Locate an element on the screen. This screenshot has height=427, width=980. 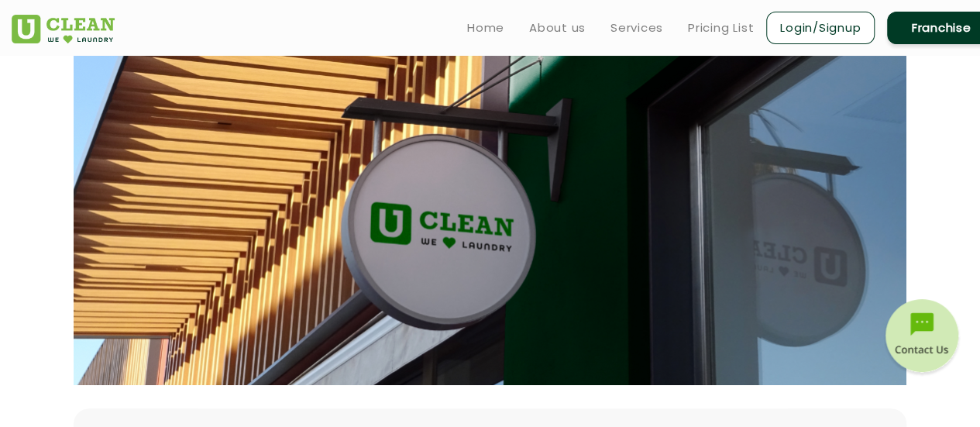
img: UClean Laundry and Dry Cleaning is located at coordinates (63, 29).